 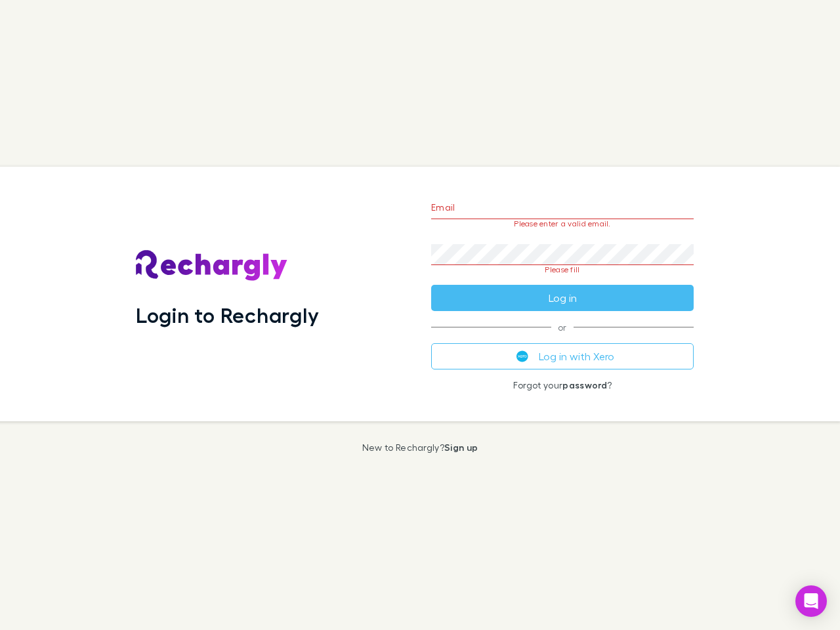 What do you see at coordinates (563, 356) in the screenshot?
I see `button: Log in with Xero` at bounding box center [563, 356].